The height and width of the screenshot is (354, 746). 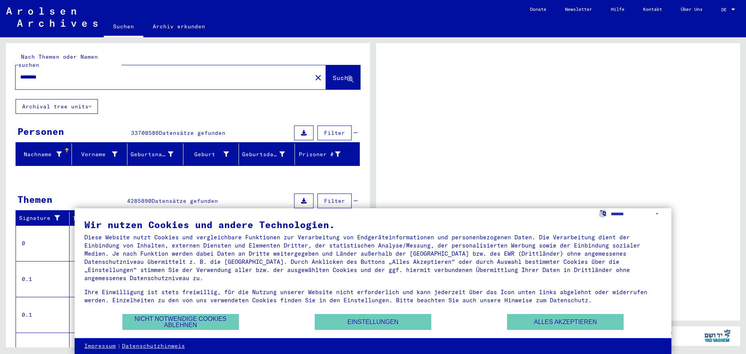 What do you see at coordinates (100, 346) in the screenshot?
I see `a: Impressum` at bounding box center [100, 346].